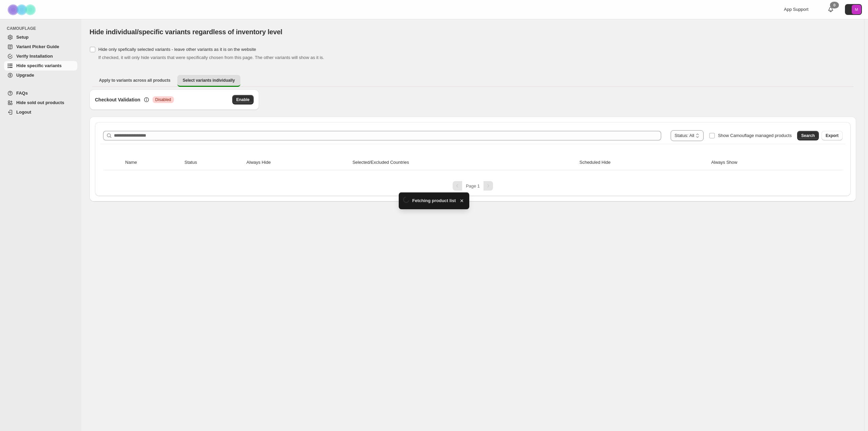  I want to click on text: M, so click(856, 10).